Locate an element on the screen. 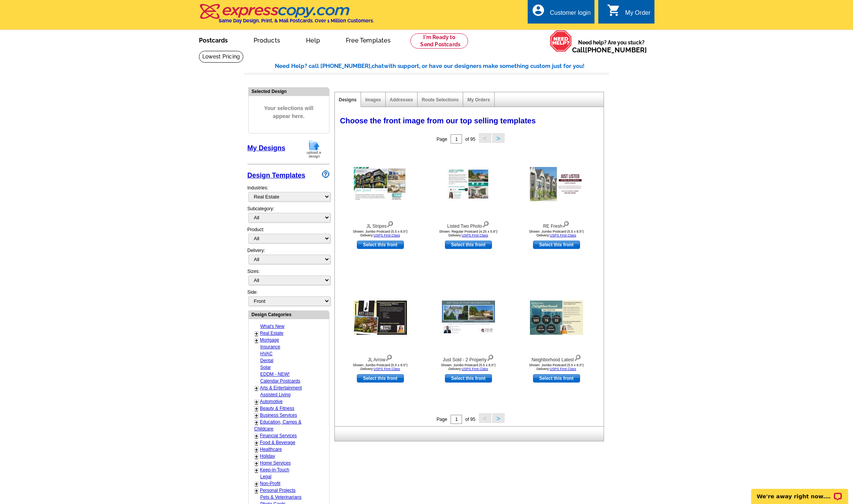  a: account_circle Customer login is located at coordinates (561, 13).